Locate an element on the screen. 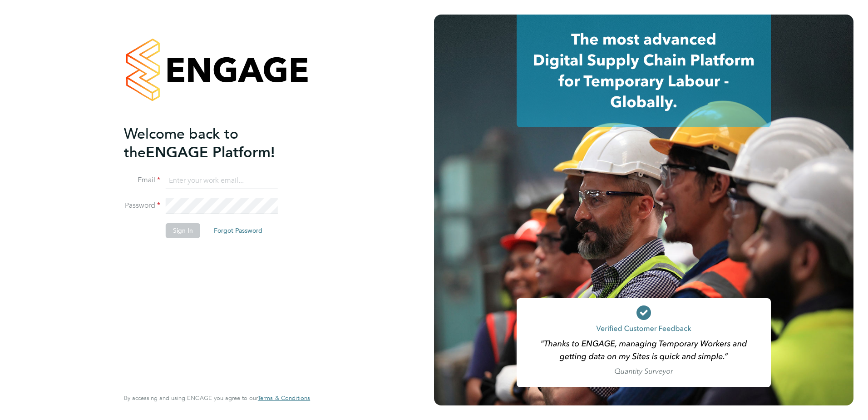 This screenshot has width=868, height=420. span: Welcome back to the is located at coordinates (181, 143).